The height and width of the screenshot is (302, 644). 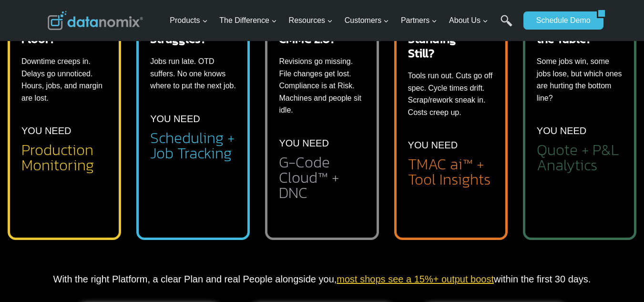 I want to click on h2: Improvement Projects Standing Still?, so click(x=444, y=32).